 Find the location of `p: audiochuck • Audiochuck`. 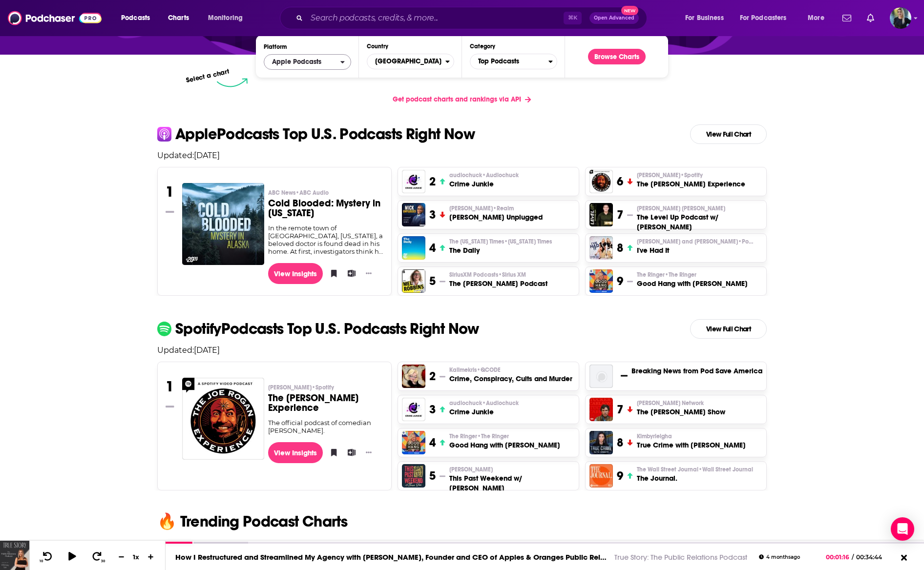

p: audiochuck • Audiochuck is located at coordinates (483, 175).